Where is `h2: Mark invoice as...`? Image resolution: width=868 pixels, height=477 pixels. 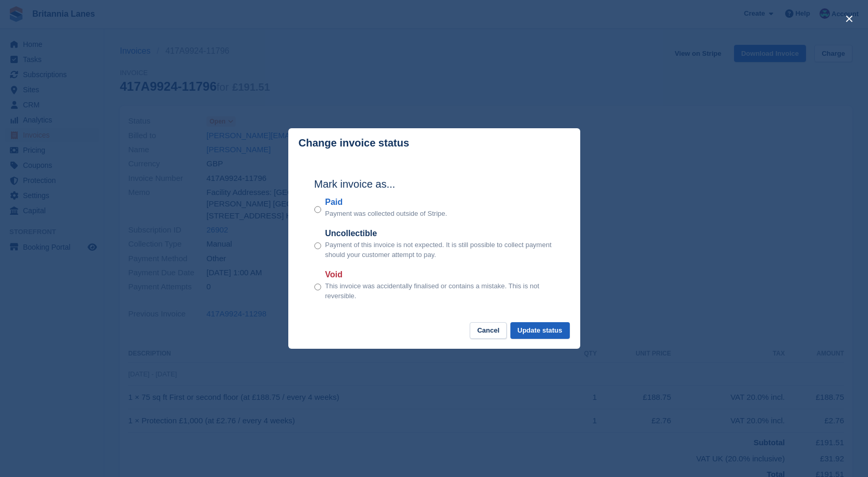 h2: Mark invoice as... is located at coordinates (434, 184).